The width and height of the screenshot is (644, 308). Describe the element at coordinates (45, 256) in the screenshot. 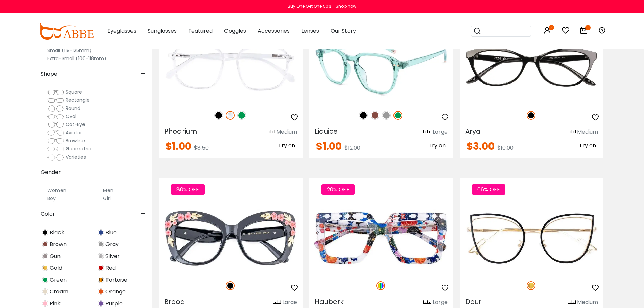

I see `img: Gun` at that location.